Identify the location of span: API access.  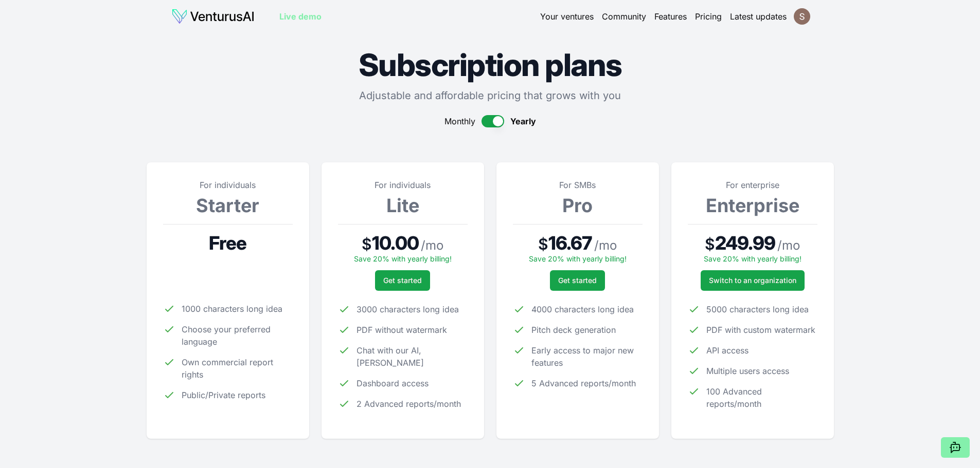
(727, 351).